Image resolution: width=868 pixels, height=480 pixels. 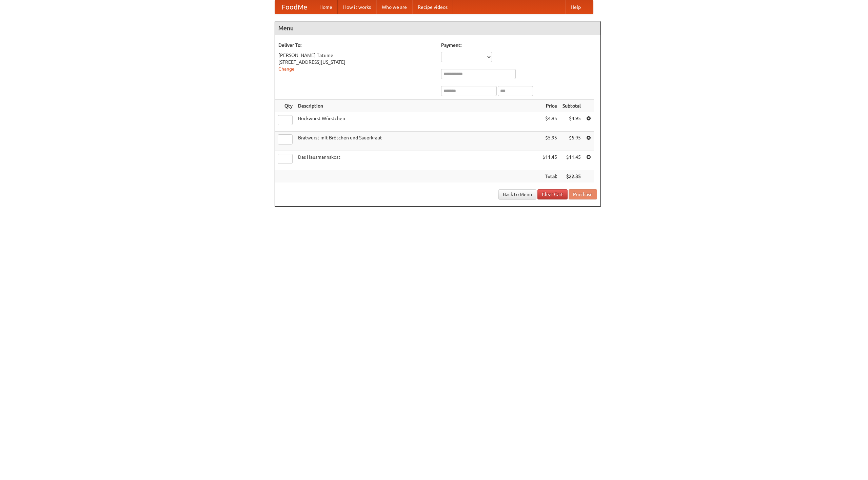 What do you see at coordinates (285, 106) in the screenshot?
I see `th: Qty` at bounding box center [285, 106].